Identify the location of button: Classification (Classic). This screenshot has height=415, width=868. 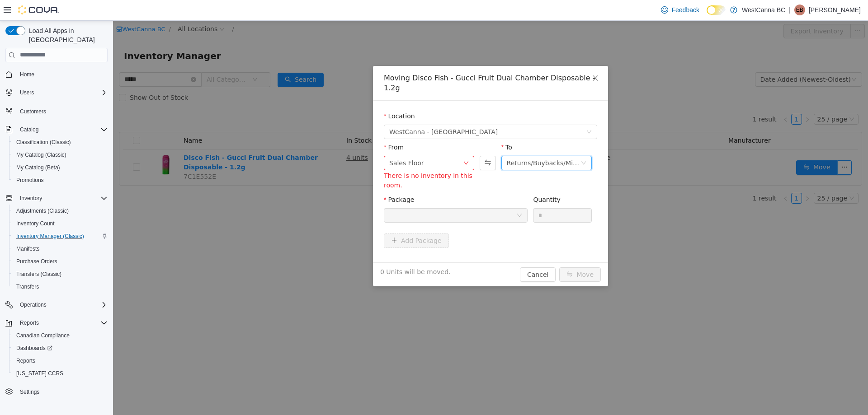
(60, 143).